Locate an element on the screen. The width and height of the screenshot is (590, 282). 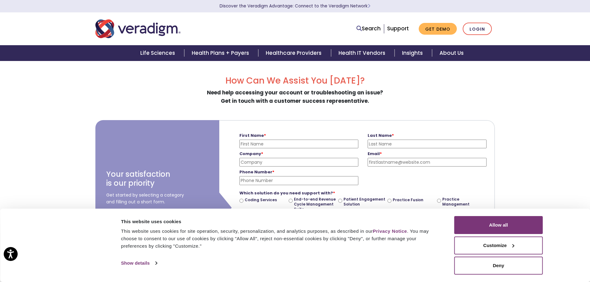
a: Insights is located at coordinates (413, 53).